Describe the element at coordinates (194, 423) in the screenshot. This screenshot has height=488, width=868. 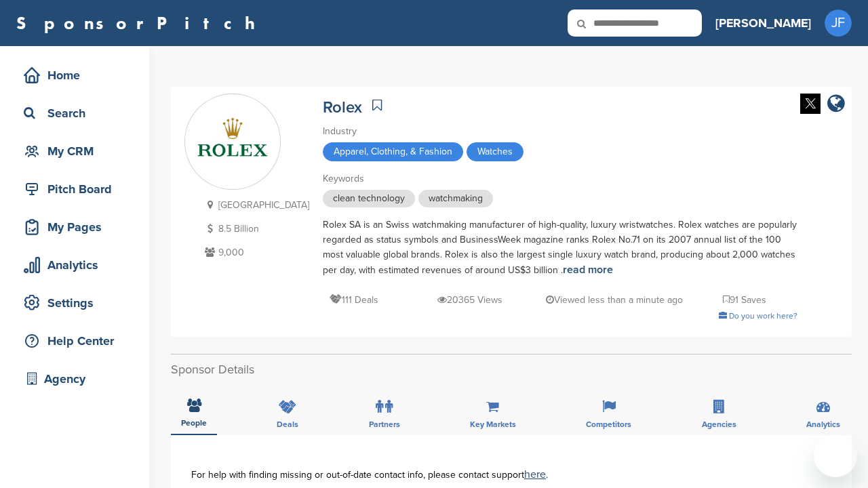
I see `span: People` at that location.